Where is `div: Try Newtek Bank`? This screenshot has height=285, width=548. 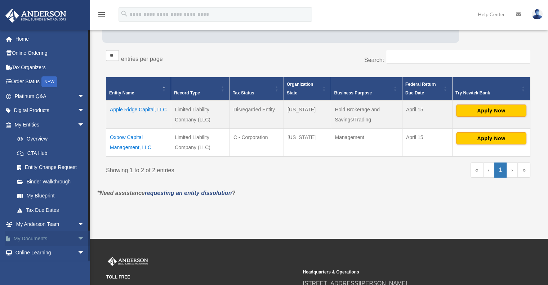 div: Try Newtek Bank is located at coordinates (487, 93).